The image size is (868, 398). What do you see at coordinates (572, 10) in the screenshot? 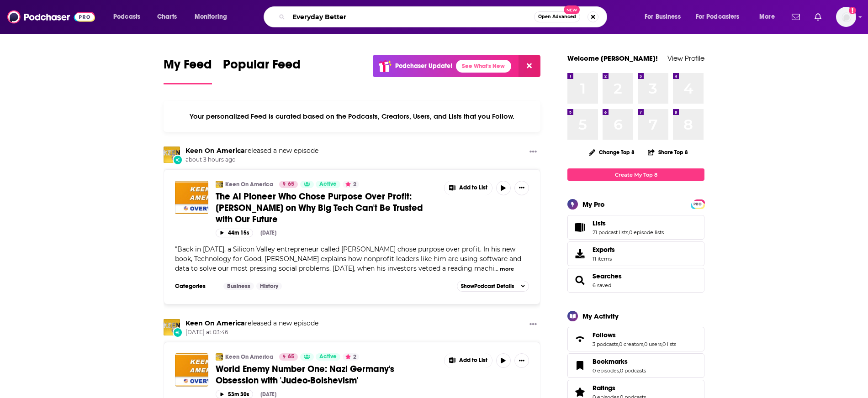
I see `span: New` at bounding box center [572, 10].